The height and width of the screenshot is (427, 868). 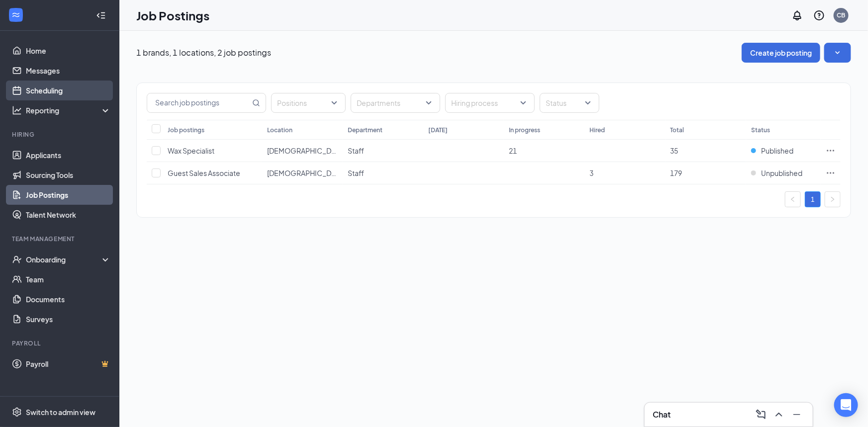 I want to click on div: Hiring, so click(x=60, y=134).